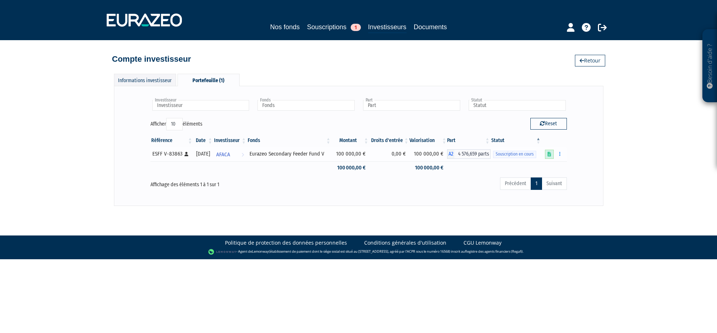  What do you see at coordinates (350, 141) in the screenshot?
I see `th: Montant: activer pour trier la colonne par ordre croissant` at bounding box center [350, 141].